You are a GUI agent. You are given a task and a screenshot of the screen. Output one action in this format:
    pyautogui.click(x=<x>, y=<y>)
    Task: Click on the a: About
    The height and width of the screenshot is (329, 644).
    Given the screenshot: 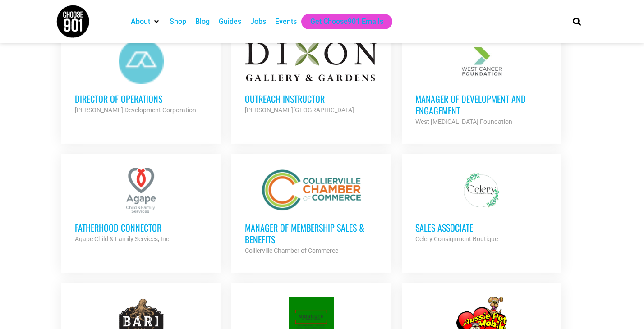 What is the action you would take?
    pyautogui.click(x=141, y=21)
    